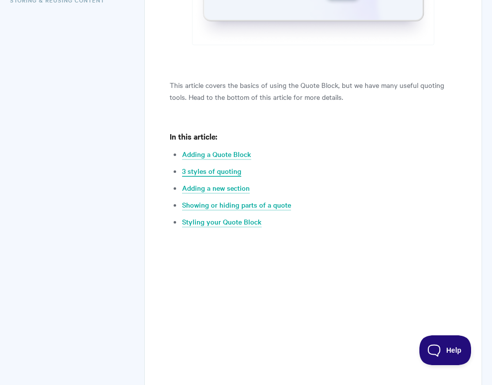 This screenshot has height=385, width=492. What do you see at coordinates (313, 136) in the screenshot?
I see `h4: In this article:` at bounding box center [313, 136].